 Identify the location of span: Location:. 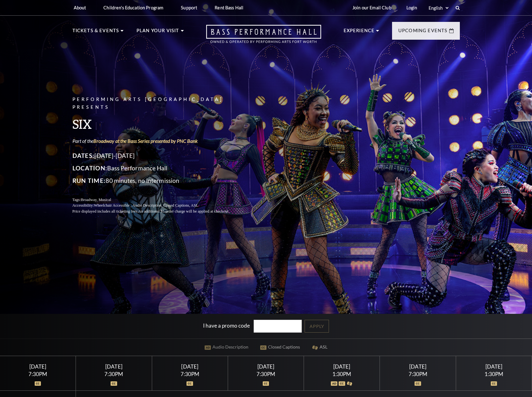
(90, 168).